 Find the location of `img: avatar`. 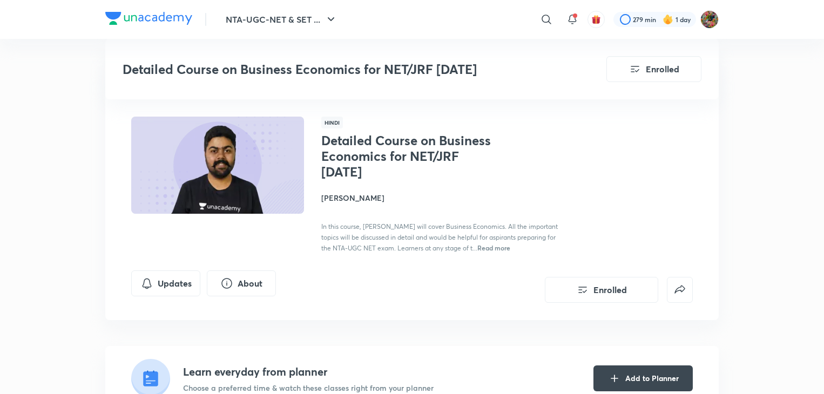

img: avatar is located at coordinates (596, 19).